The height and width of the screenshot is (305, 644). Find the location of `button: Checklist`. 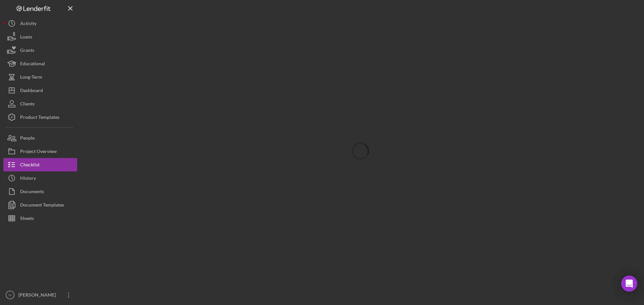

button: Checklist is located at coordinates (41, 165).